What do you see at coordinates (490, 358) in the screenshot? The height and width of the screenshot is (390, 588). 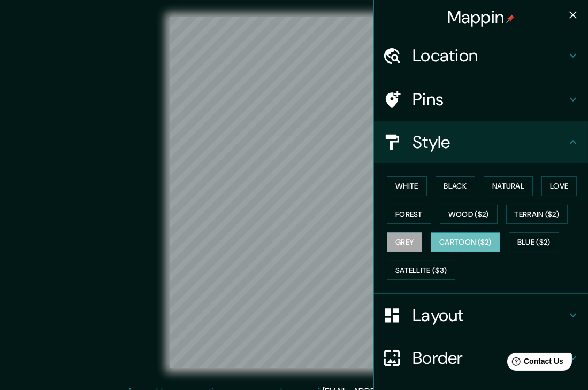 I see `h4: Border` at bounding box center [490, 358].